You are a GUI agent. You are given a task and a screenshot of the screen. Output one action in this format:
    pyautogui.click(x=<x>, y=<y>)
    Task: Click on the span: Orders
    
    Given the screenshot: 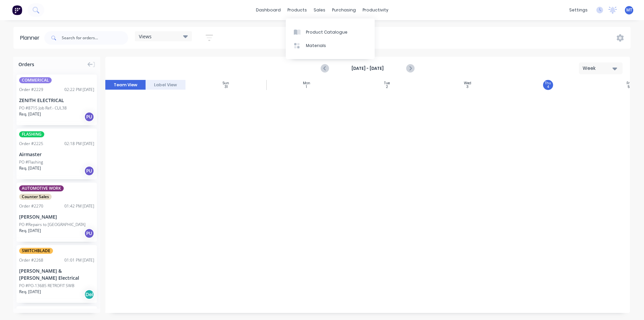 What is the action you would take?
    pyautogui.click(x=26, y=64)
    